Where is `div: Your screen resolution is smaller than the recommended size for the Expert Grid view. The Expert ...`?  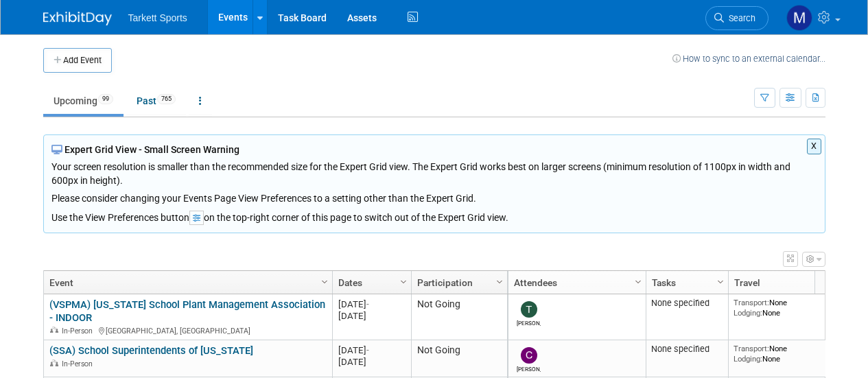
div: Your screen resolution is smaller than the recommended size for the Expert Grid view. The Expert ... is located at coordinates (434, 180).